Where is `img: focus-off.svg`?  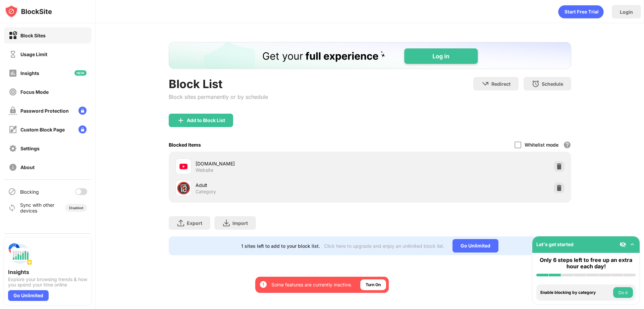
img: focus-off.svg is located at coordinates (13, 92).